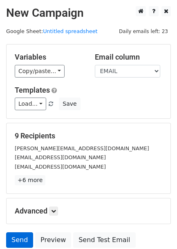 This screenshot has height=249, width=177. I want to click on h5: 9 Recipients, so click(88, 136).